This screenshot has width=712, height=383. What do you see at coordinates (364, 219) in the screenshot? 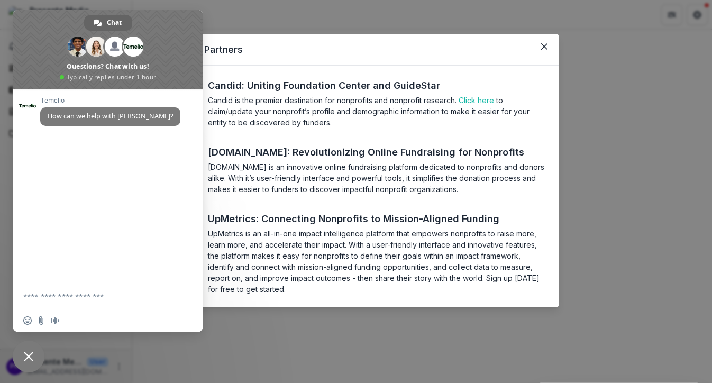
I see `a: UpMetrics: Connecting Nonprofits to Mission-Aligned Funding` at bounding box center [364, 219].